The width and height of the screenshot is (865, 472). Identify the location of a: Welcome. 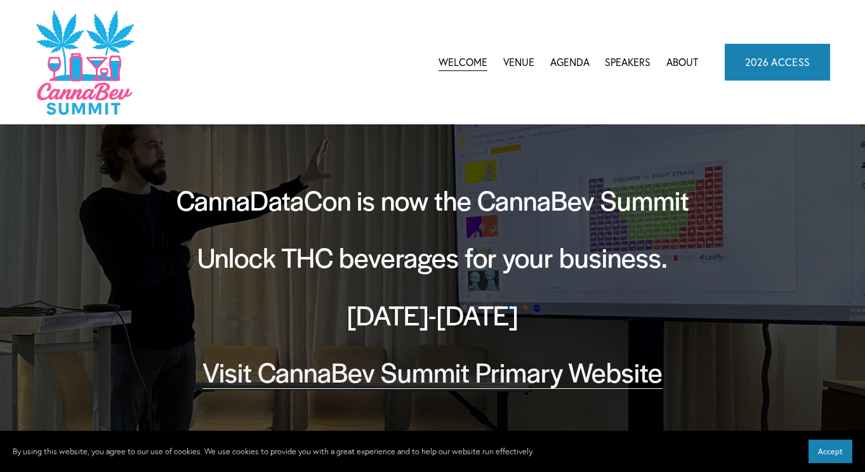
(463, 62).